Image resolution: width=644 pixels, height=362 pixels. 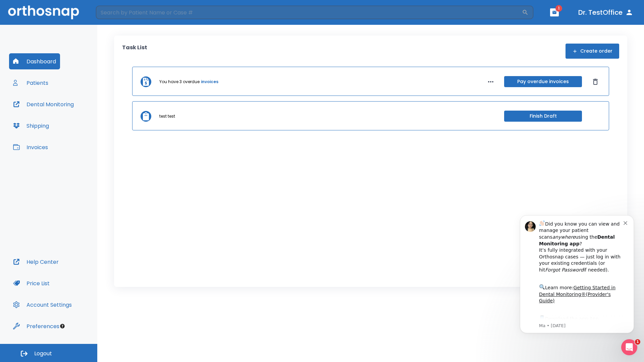 I want to click on button: Price List, so click(x=31, y=284).